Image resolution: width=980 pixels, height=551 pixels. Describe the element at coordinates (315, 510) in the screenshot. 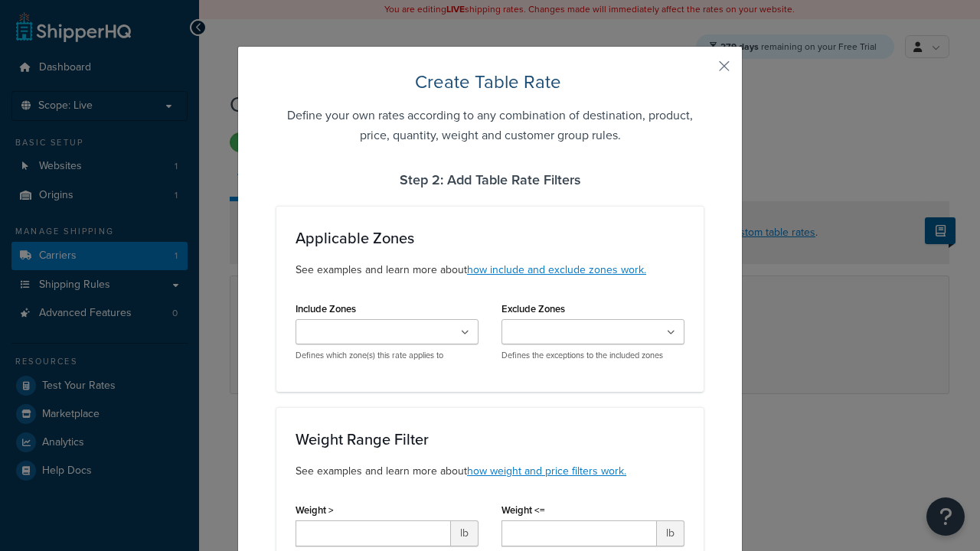

I see `label: Weight >` at that location.